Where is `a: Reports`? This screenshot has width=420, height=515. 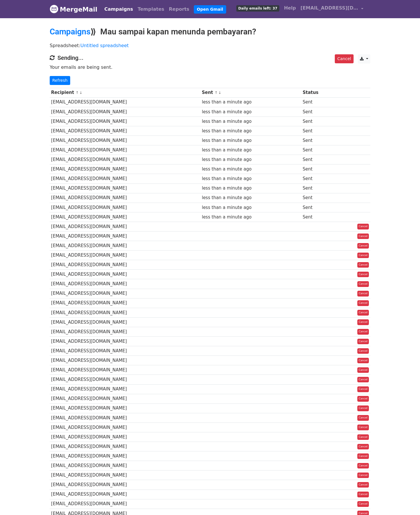 a: Reports is located at coordinates (179, 9).